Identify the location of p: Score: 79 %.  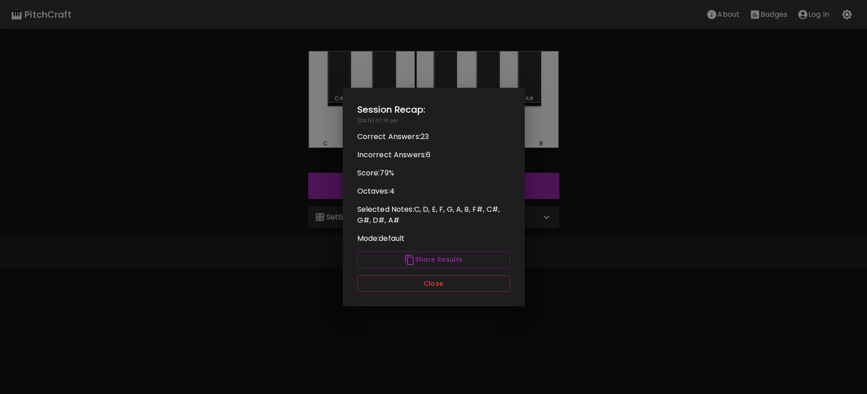
(434, 173).